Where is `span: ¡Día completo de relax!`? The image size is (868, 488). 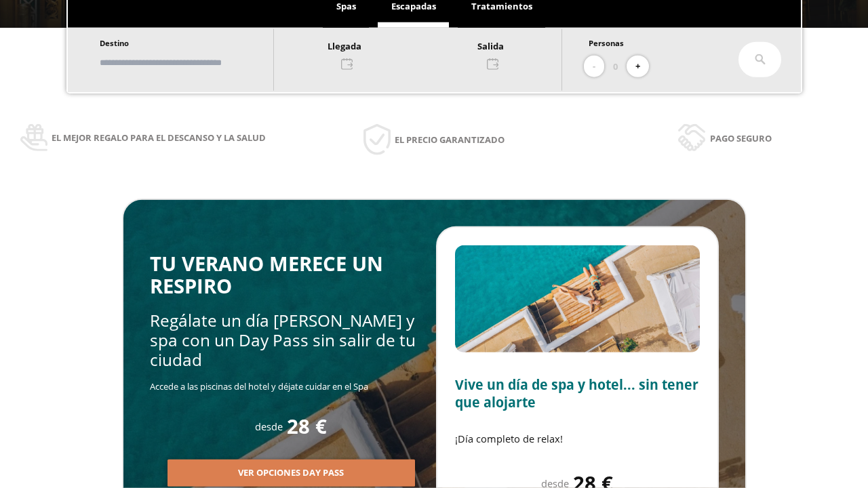
span: ¡Día completo de relax! is located at coordinates (508, 439).